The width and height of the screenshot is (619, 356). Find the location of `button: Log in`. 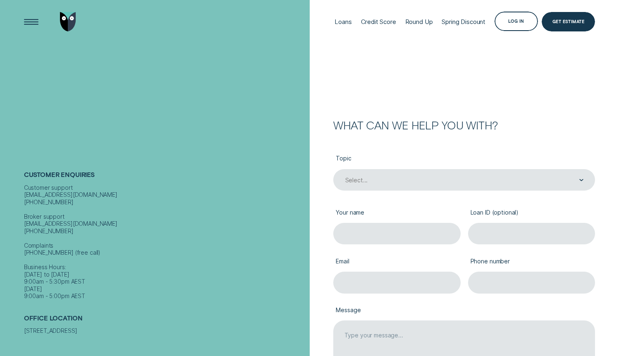

button: Log in is located at coordinates (516, 21).